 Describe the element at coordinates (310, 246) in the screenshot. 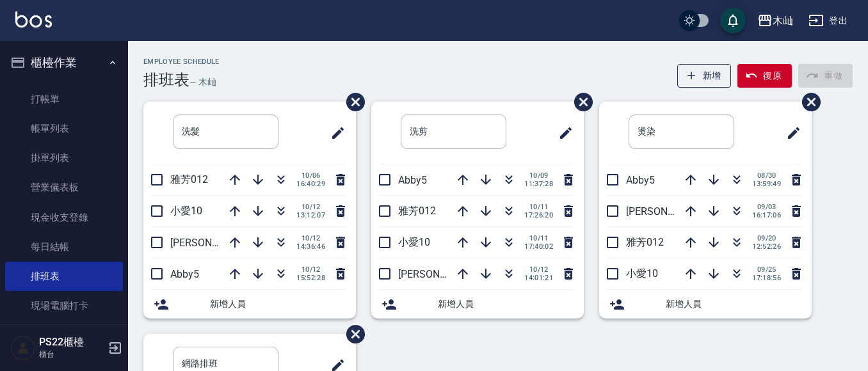

I see `span: 14:36:46` at that location.